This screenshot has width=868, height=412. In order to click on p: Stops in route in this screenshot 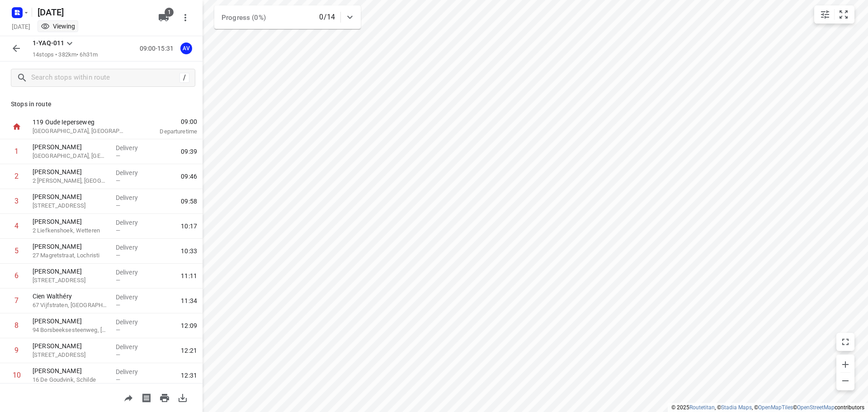, I will do `click(101, 104)`.